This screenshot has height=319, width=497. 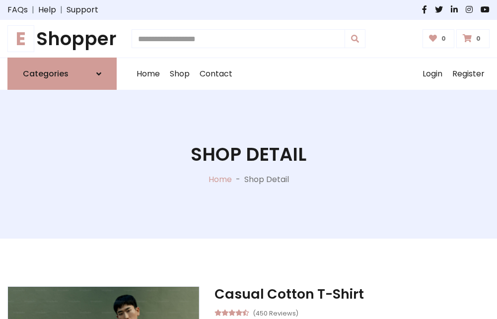 What do you see at coordinates (47, 10) in the screenshot?
I see `a: Help` at bounding box center [47, 10].